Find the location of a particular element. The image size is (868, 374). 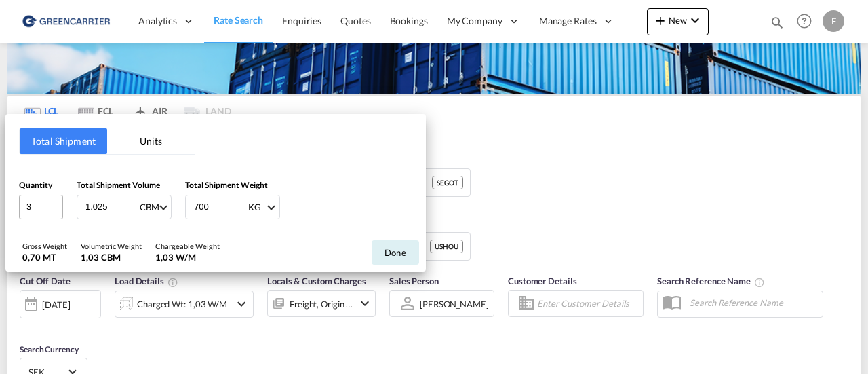

input: Enter volume is located at coordinates (111, 207).